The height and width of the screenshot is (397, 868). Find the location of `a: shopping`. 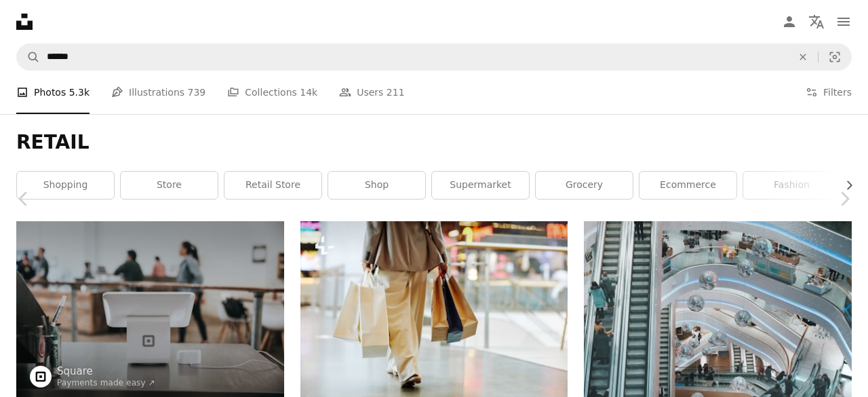

a: shopping is located at coordinates (65, 186).